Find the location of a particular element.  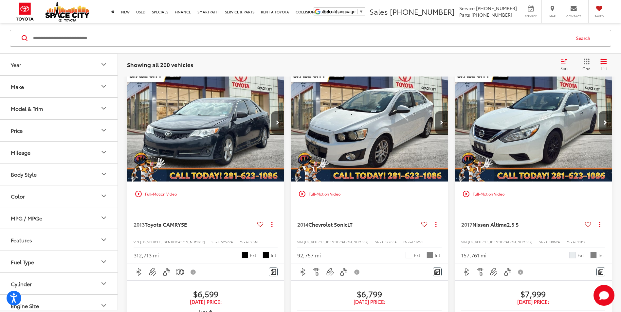

span: VIN: is located at coordinates (464, 242).